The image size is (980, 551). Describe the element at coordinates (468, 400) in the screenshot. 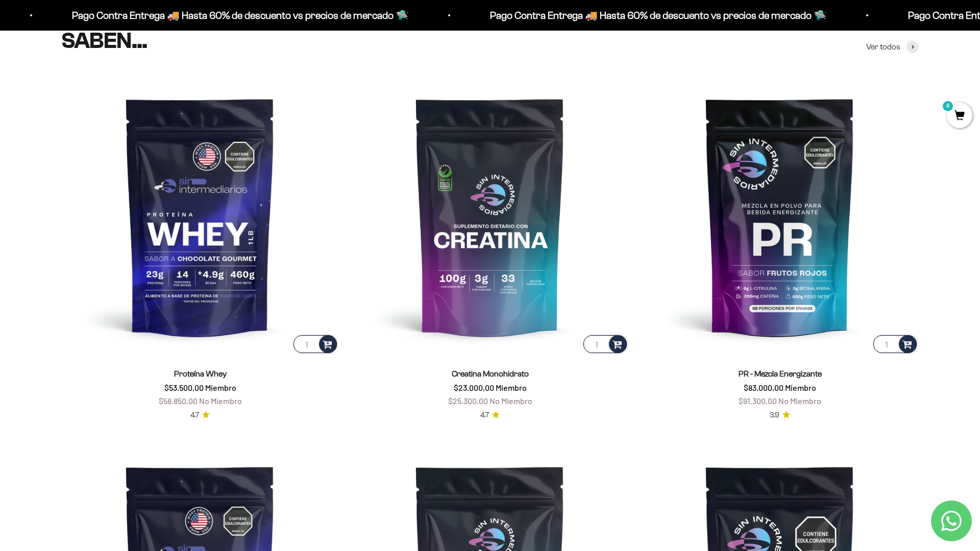

I see `span: $25.300,00` at that location.